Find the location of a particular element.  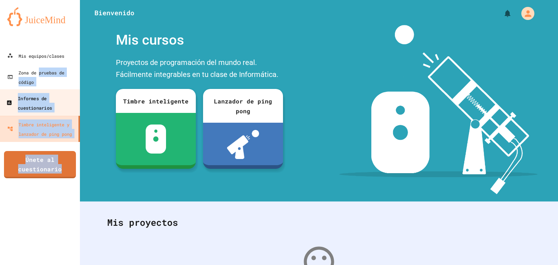

font: Fácilmente integrables en tu clase de Informática. is located at coordinates (197, 75).